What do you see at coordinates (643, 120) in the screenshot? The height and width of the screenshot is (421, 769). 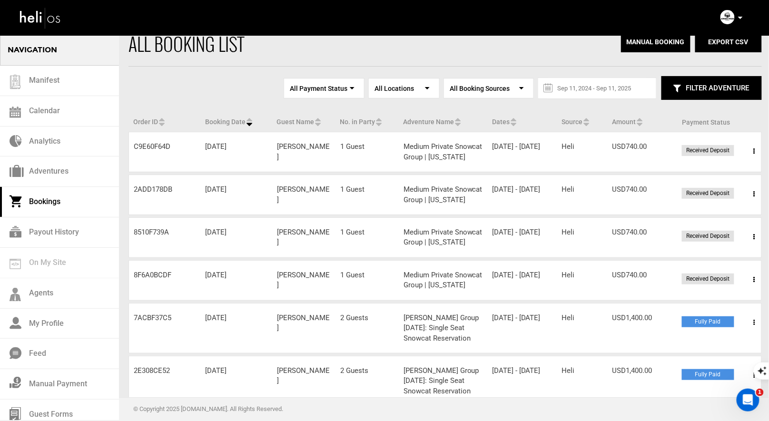 I see `div: Amount` at bounding box center [643, 120].